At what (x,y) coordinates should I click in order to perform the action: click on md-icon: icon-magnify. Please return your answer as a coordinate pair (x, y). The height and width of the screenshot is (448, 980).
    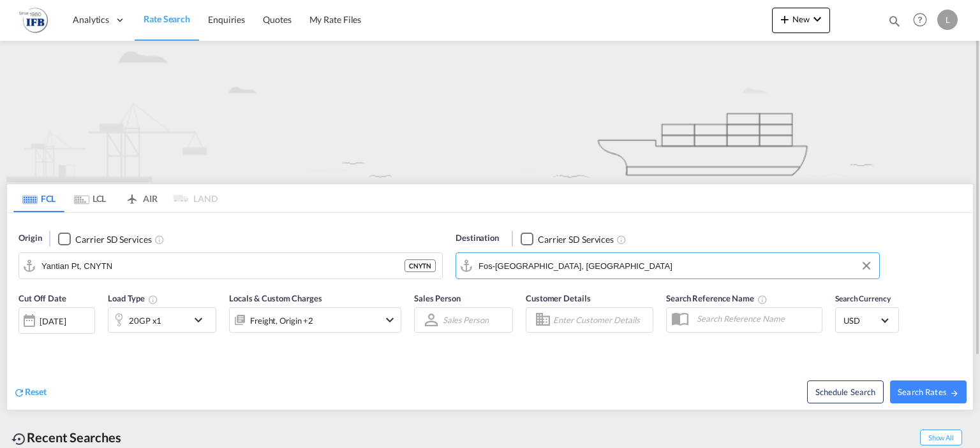
    Looking at the image, I should click on (894, 21).